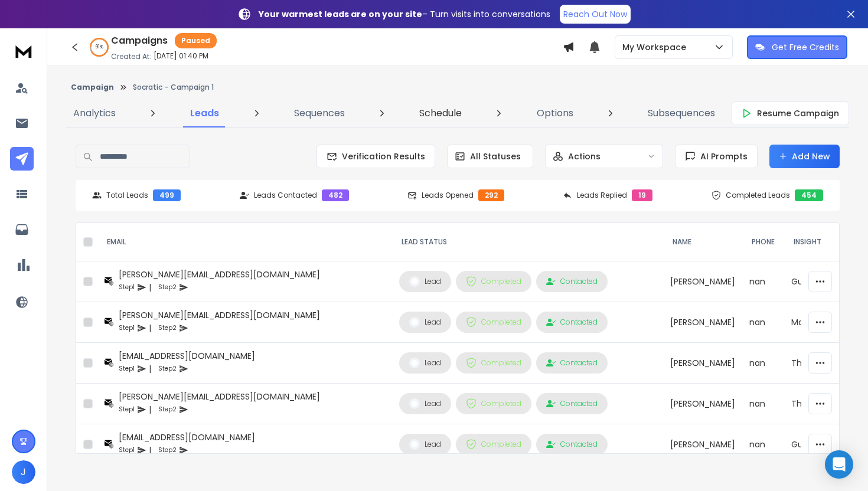 This screenshot has width=868, height=491. Describe the element at coordinates (195, 41) in the screenshot. I see `div: Paused` at that location.